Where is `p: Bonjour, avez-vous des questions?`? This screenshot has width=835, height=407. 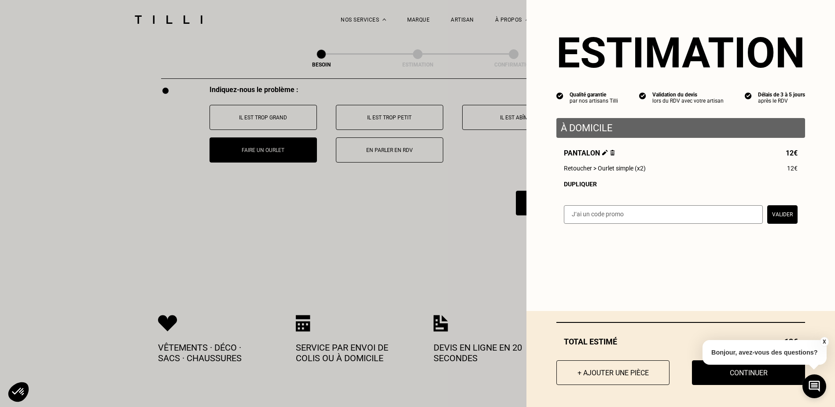 p: Bonjour, avez-vous des questions? is located at coordinates (764, 352).